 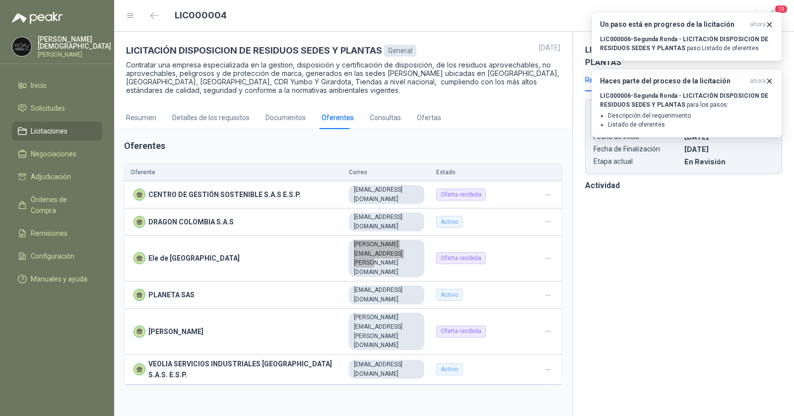 I want to click on a: Configuración, so click(x=57, y=256).